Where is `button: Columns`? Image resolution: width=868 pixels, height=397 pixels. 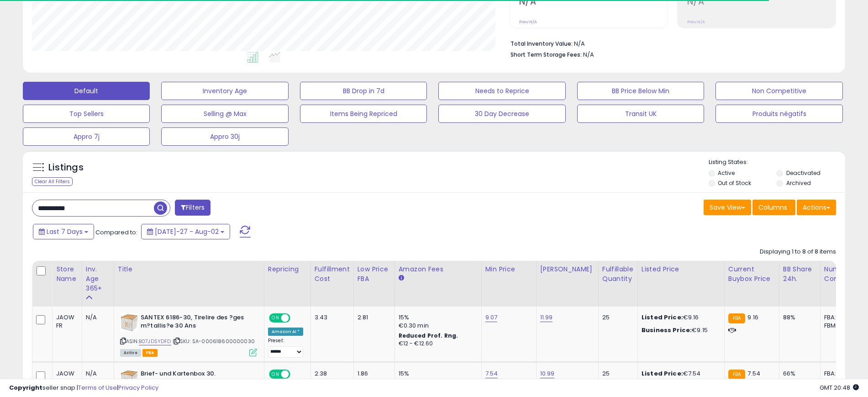
button: Columns is located at coordinates (774, 207).